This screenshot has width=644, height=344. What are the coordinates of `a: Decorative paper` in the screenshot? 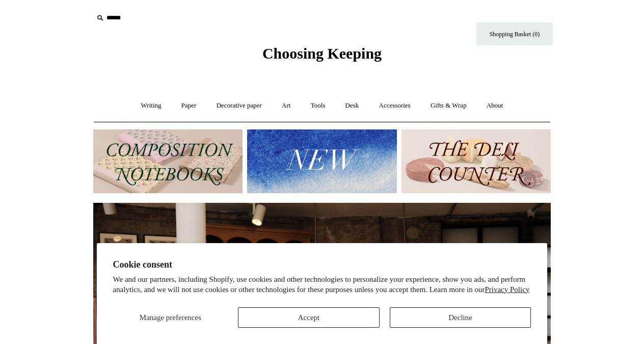 It's located at (239, 106).